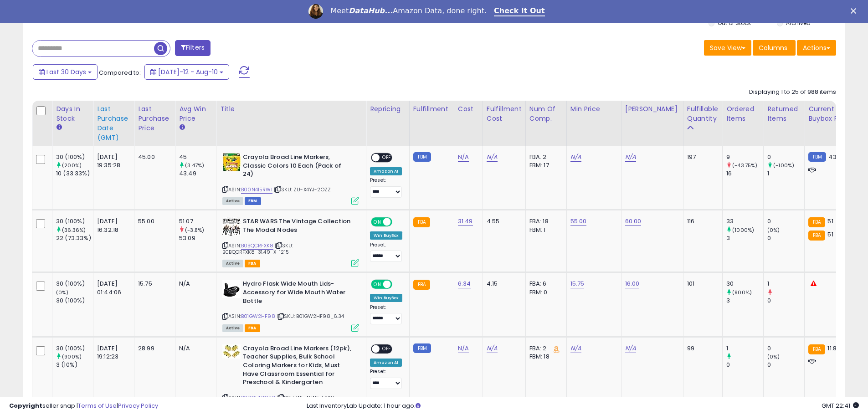 Image resolution: width=868 pixels, height=415 pixels. What do you see at coordinates (387, 109) in the screenshot?
I see `div: Repricing` at bounding box center [387, 109].